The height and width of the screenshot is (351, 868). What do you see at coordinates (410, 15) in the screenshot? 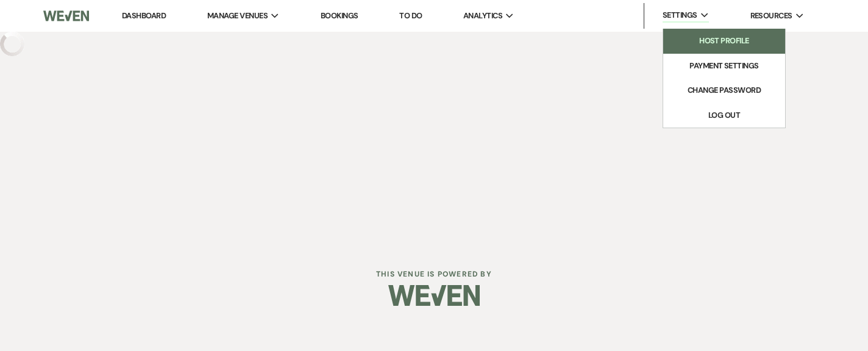
I see `a: To Do` at bounding box center [410, 15].